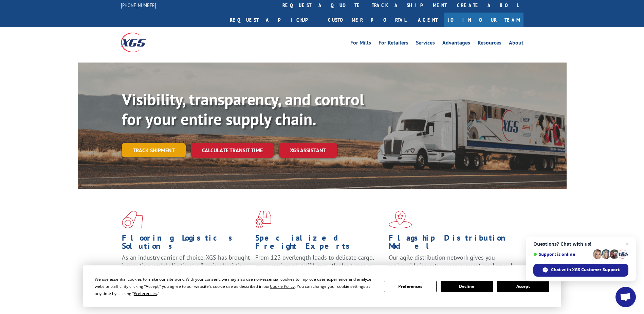  Describe the element at coordinates (232, 150) in the screenshot. I see `a: Calculate transit time` at that location.